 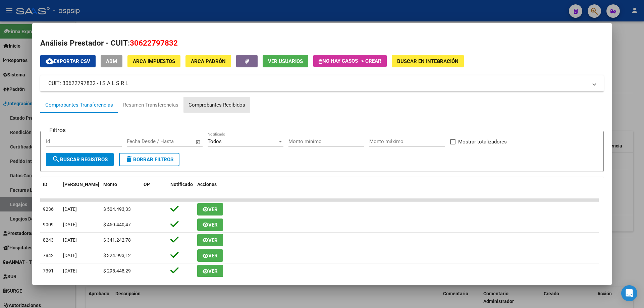 I want to click on mat-icon: cloud_download, so click(x=50, y=61).